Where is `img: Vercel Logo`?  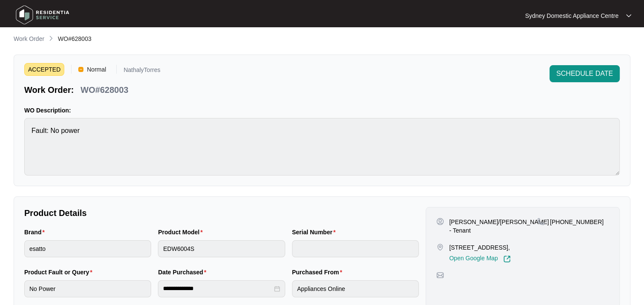 img: Vercel Logo is located at coordinates (81, 70).